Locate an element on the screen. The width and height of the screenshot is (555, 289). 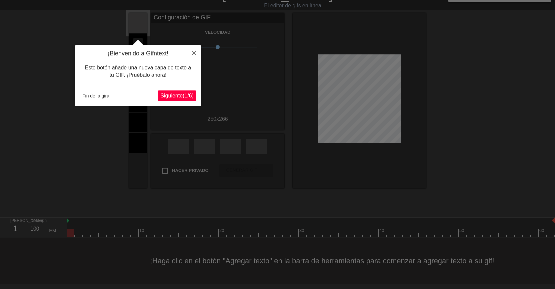
button: Cerca is located at coordinates (194, 53).